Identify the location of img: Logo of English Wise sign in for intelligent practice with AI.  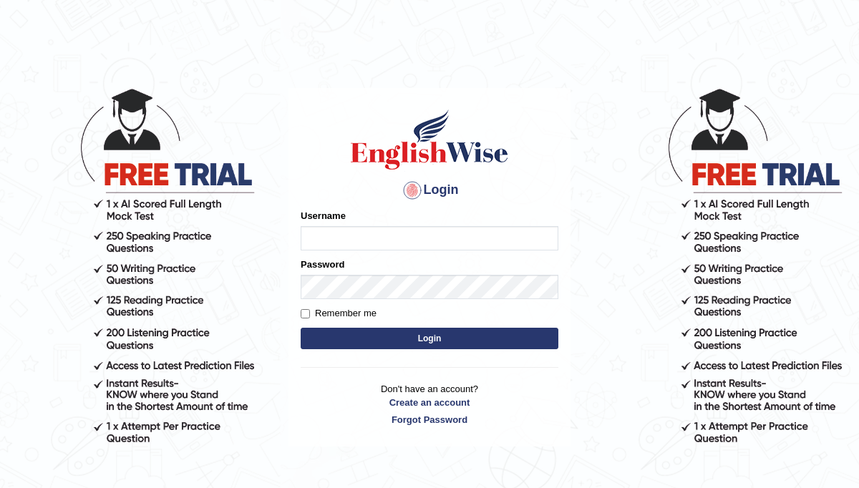
(429, 140).